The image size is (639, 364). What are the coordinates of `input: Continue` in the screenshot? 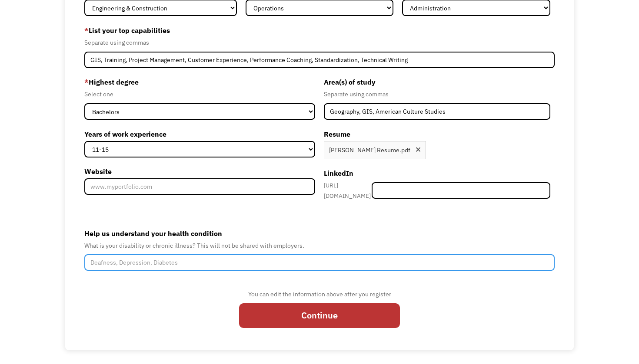 It's located at (320, 316).